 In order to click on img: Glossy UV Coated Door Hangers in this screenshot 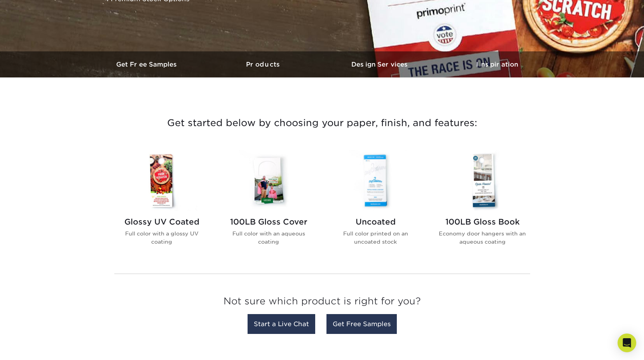, I will do `click(162, 180)`.